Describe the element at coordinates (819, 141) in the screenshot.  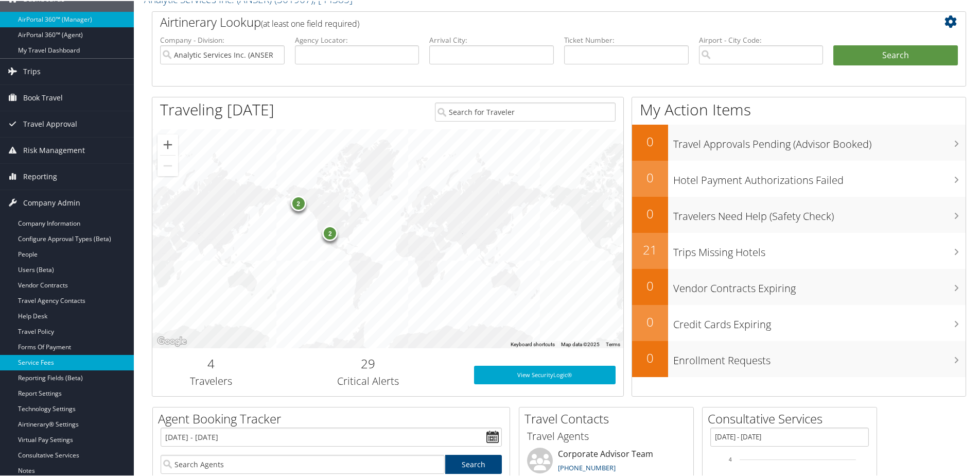
I see `h3: Travel Approvals Pending (Advisor Booked)` at that location.